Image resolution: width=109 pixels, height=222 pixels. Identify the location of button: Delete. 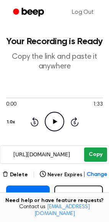
(15, 174).